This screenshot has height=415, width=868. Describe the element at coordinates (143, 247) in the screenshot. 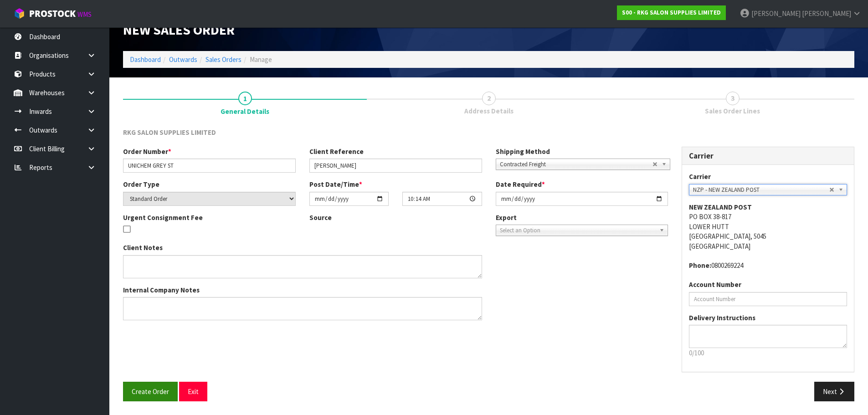

I see `label: Client Notes` at that location.